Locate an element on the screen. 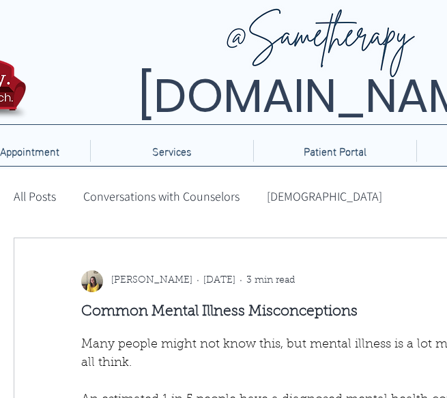 The width and height of the screenshot is (447, 398). div: Services is located at coordinates (171, 151).